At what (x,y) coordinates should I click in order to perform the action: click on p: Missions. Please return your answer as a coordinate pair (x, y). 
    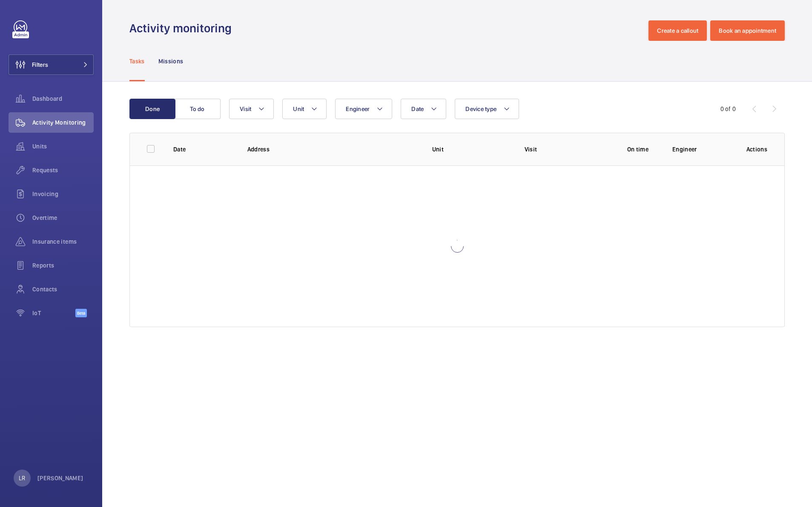
    Looking at the image, I should click on (171, 61).